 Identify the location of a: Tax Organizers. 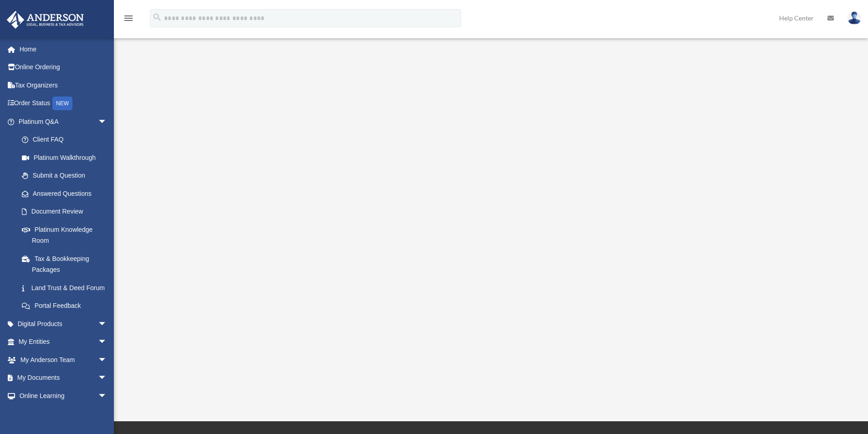
(64, 85).